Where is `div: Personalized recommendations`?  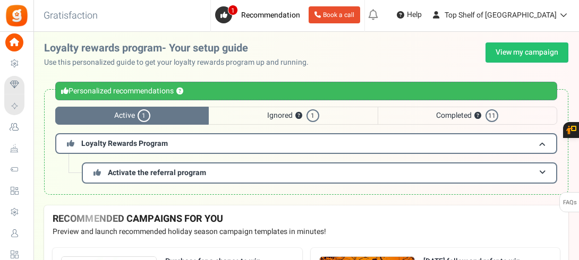
div: Personalized recommendations is located at coordinates (306, 91).